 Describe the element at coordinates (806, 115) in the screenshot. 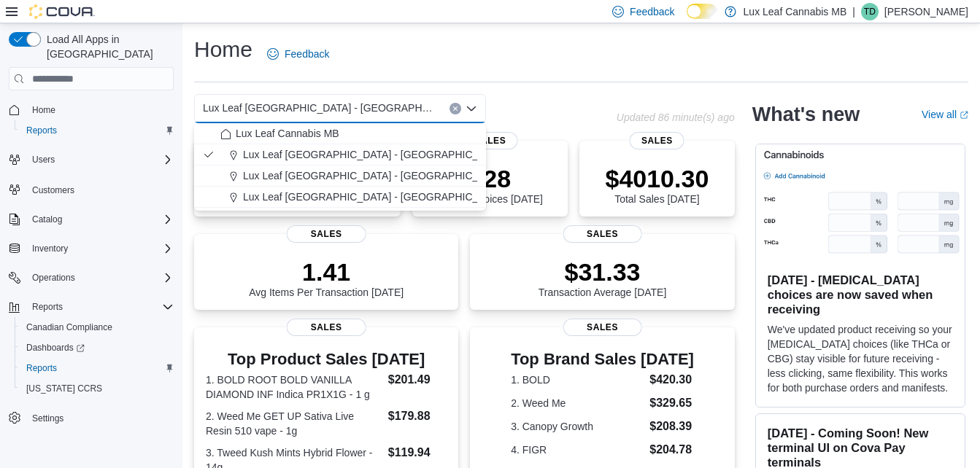

I see `h2: What's new` at that location.